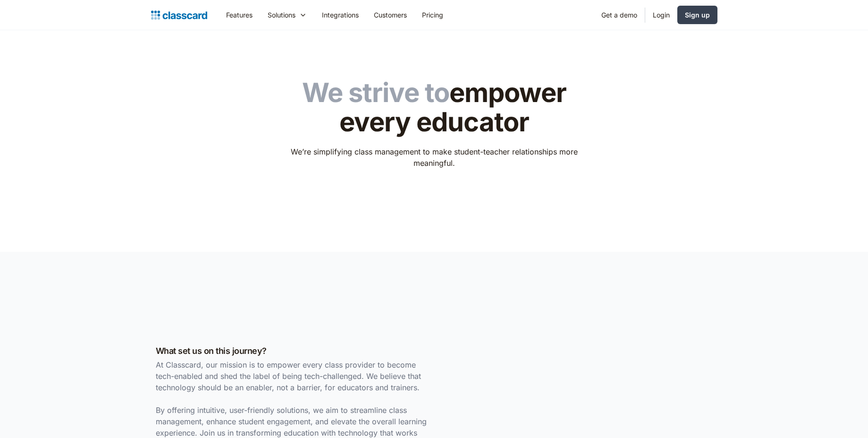 This screenshot has height=438, width=868. Describe the element at coordinates (433, 15) in the screenshot. I see `a: Pricing` at that location.